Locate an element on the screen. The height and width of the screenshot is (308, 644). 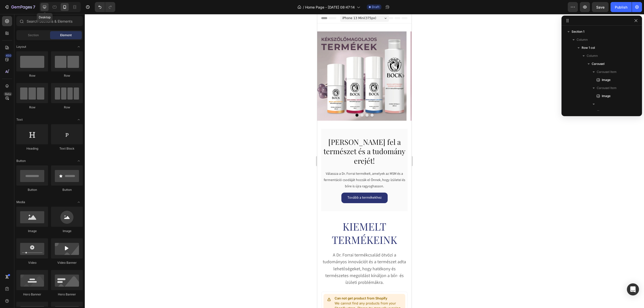
span: Layout is located at coordinates (21, 47).